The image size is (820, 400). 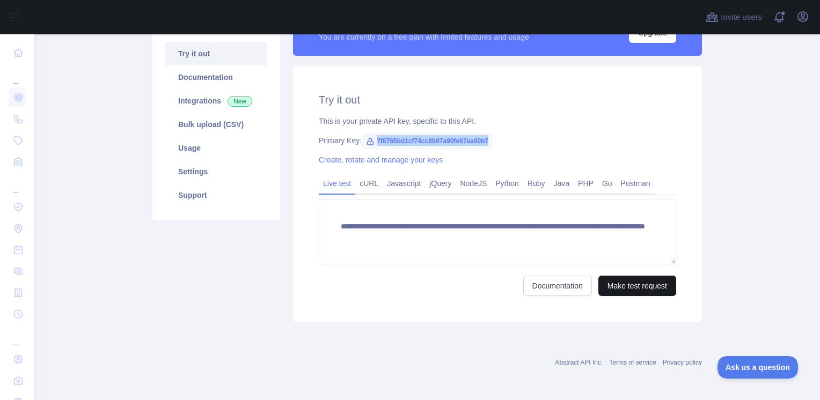 What do you see at coordinates (637, 286) in the screenshot?
I see `button: Make test request` at bounding box center [637, 286].